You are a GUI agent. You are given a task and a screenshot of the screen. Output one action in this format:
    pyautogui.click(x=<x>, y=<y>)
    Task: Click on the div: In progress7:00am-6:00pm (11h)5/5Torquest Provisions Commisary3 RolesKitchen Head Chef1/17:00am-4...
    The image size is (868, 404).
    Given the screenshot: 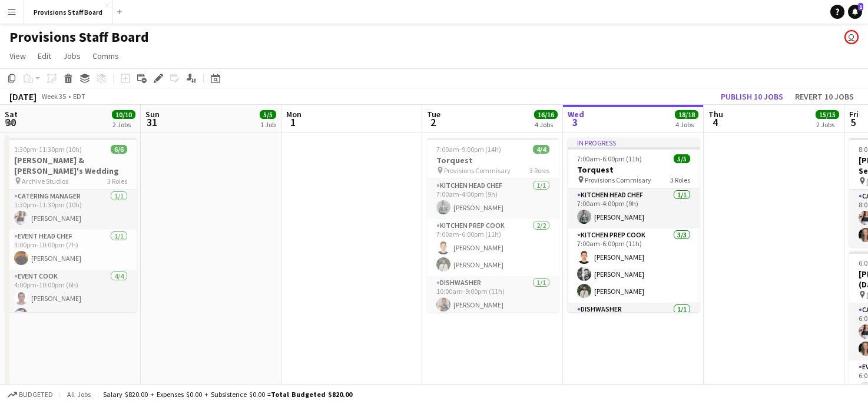 What is the action you would take?
    pyautogui.click(x=634, y=225)
    